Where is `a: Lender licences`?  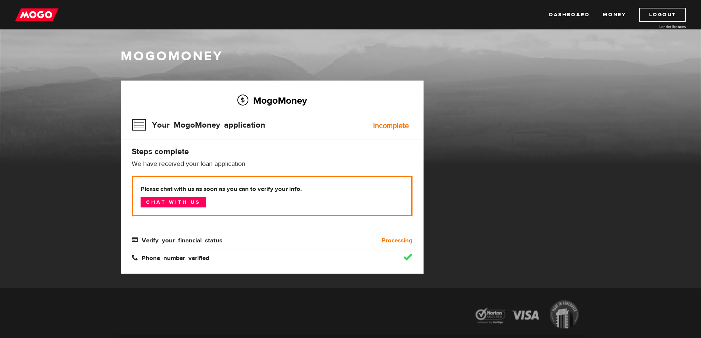
a: Lender licences is located at coordinates (658, 26).